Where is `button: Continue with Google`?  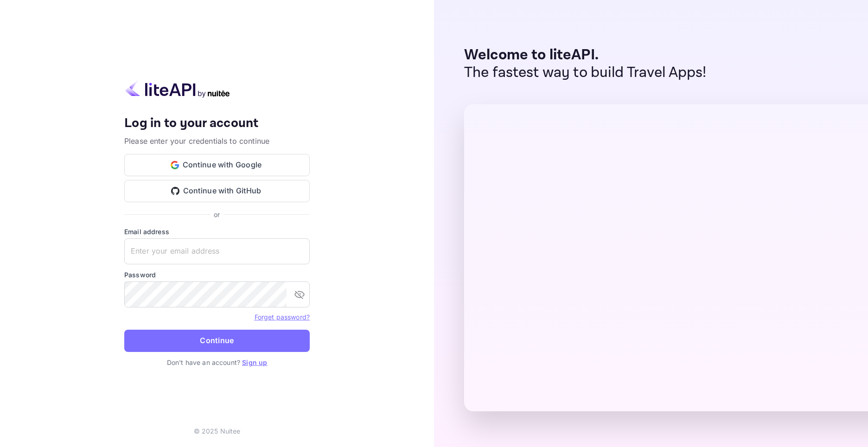
button: Continue with Google is located at coordinates (217, 165).